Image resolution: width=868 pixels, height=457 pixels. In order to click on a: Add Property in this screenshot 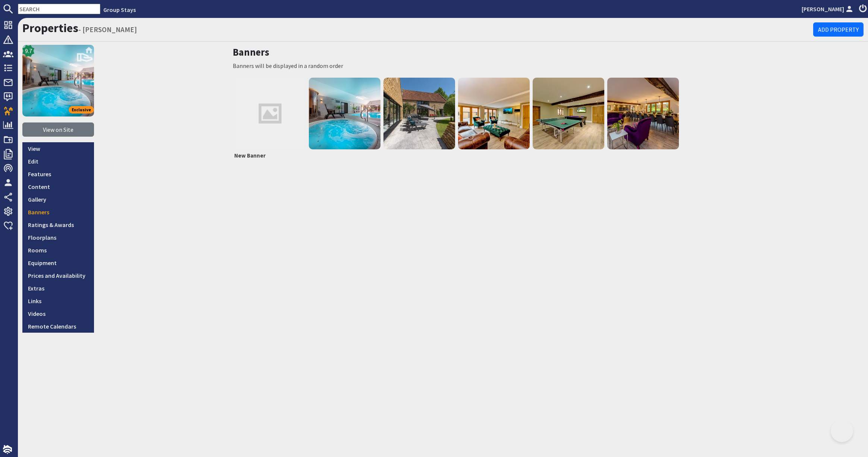, I will do `click(838, 29)`.